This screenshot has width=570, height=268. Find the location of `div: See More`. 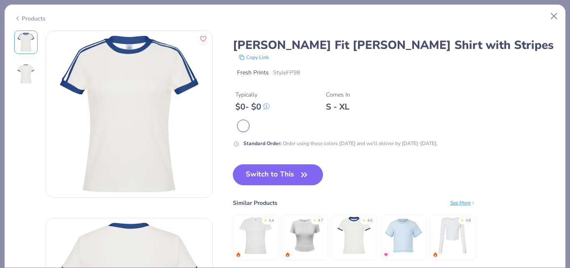

div: See More is located at coordinates (463, 203).